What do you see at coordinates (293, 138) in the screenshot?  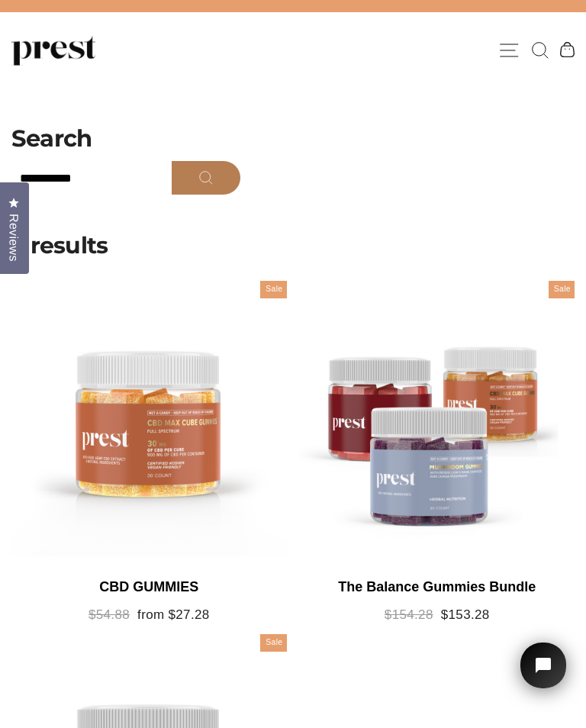 I see `h1: Search` at bounding box center [293, 138].